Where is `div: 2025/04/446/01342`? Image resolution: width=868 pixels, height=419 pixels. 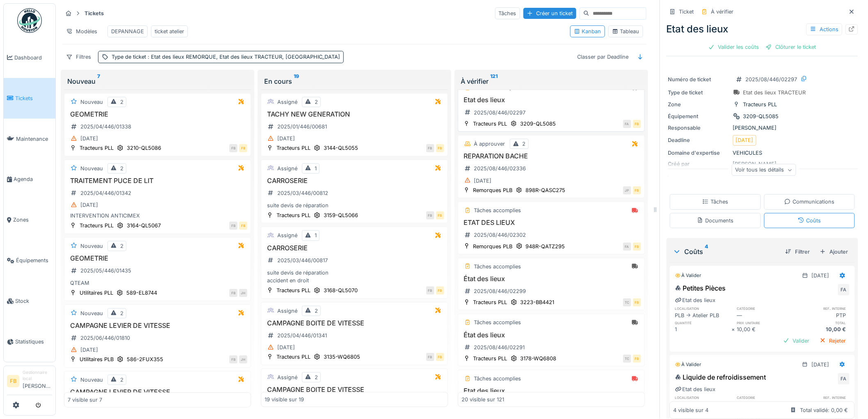
div: 2025/04/446/01342 is located at coordinates (106, 193).